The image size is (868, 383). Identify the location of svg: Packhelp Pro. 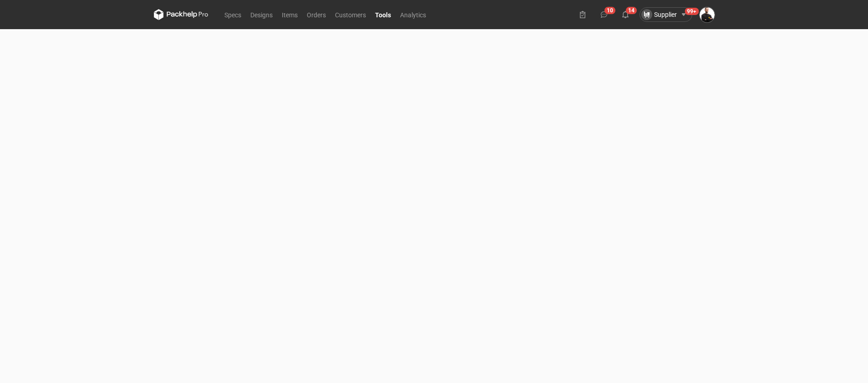
(181, 15).